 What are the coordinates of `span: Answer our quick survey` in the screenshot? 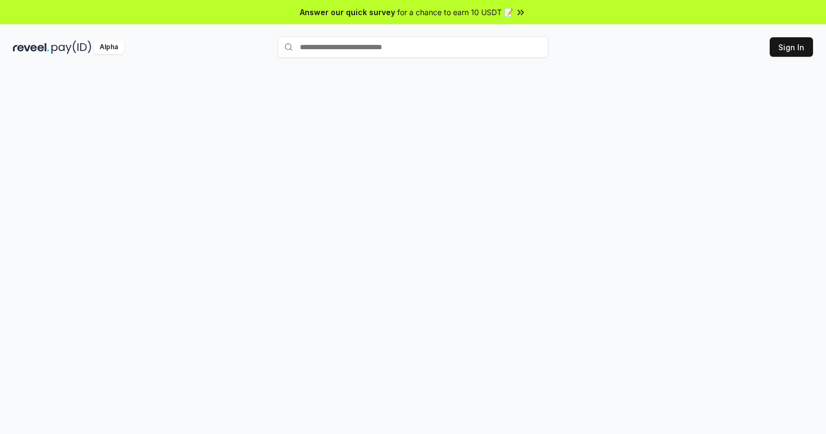 It's located at (347, 12).